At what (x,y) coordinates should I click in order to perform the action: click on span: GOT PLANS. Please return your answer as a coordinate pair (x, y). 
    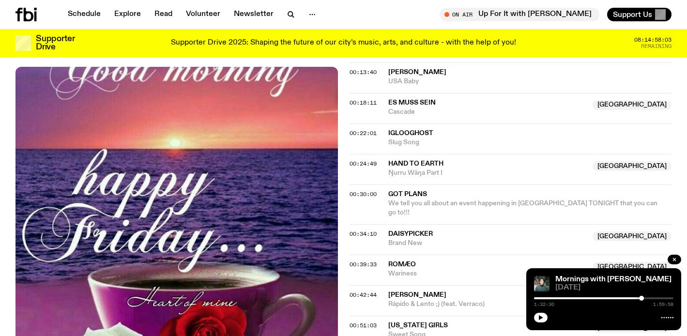
    Looking at the image, I should click on (527, 194).